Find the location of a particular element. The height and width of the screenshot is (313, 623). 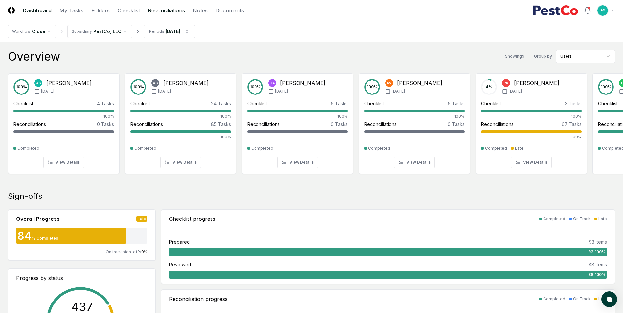

img: Logo is located at coordinates (11, 10).